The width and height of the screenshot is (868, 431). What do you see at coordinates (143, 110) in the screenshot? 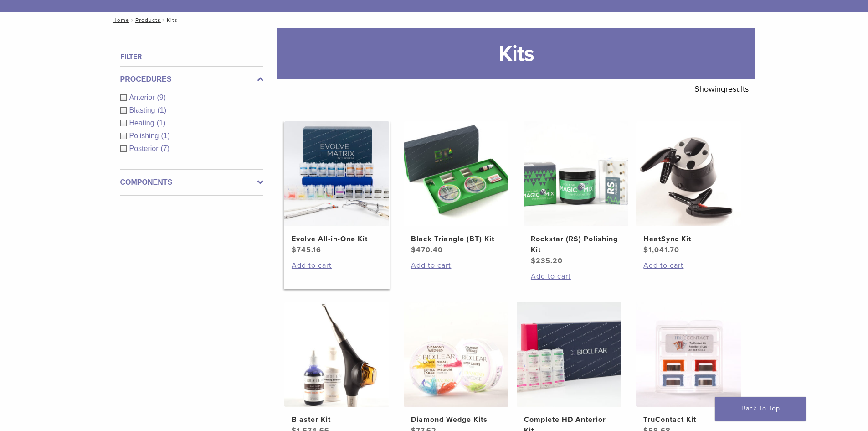
I see `span: Blasting` at bounding box center [143, 110].